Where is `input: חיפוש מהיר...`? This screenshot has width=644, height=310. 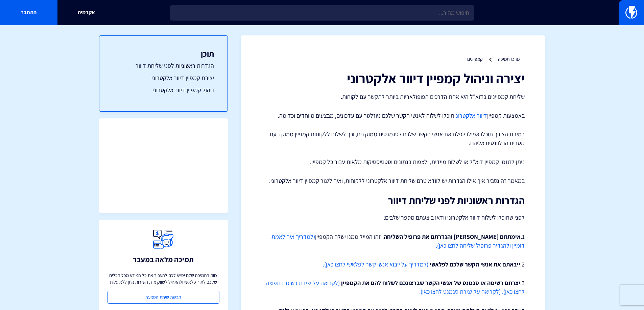
input: חיפוש מהיר... is located at coordinates (322, 13).